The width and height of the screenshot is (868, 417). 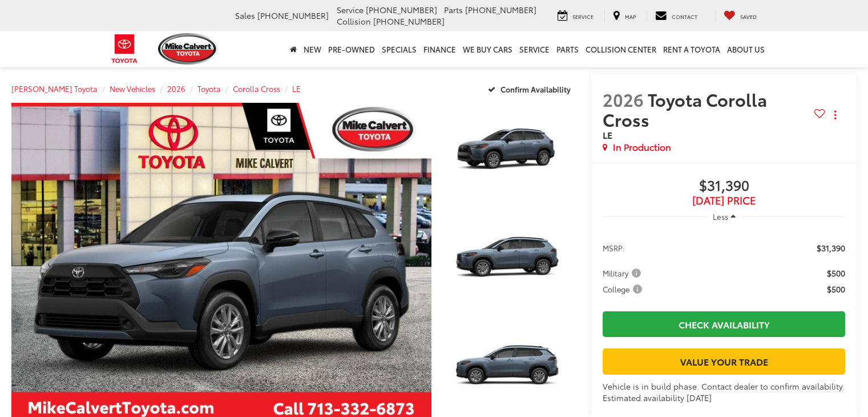 What do you see at coordinates (724, 324) in the screenshot?
I see `a: Check Availability` at bounding box center [724, 324].